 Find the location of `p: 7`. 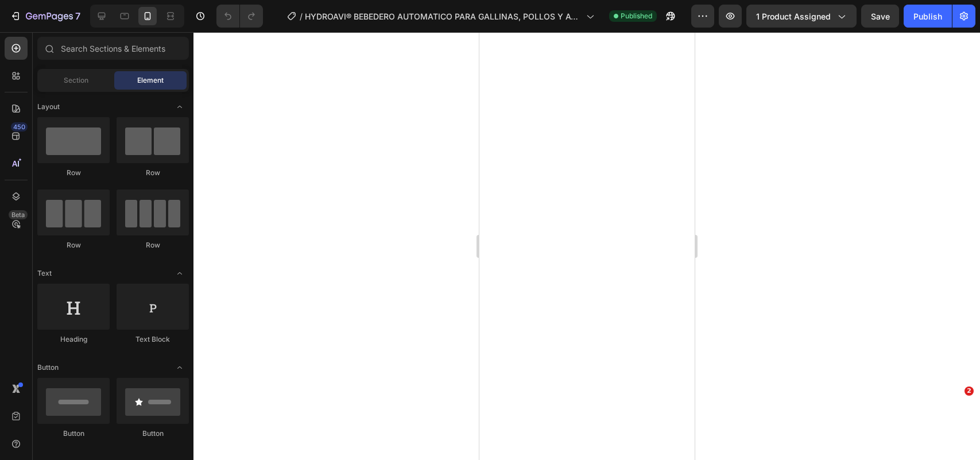

p: 7 is located at coordinates (77, 16).